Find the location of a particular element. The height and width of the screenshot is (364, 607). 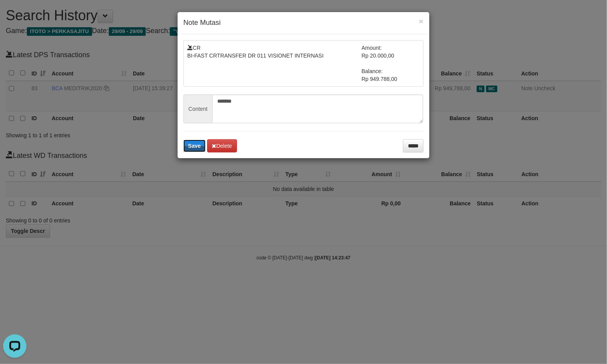

button: Save is located at coordinates (194, 146).